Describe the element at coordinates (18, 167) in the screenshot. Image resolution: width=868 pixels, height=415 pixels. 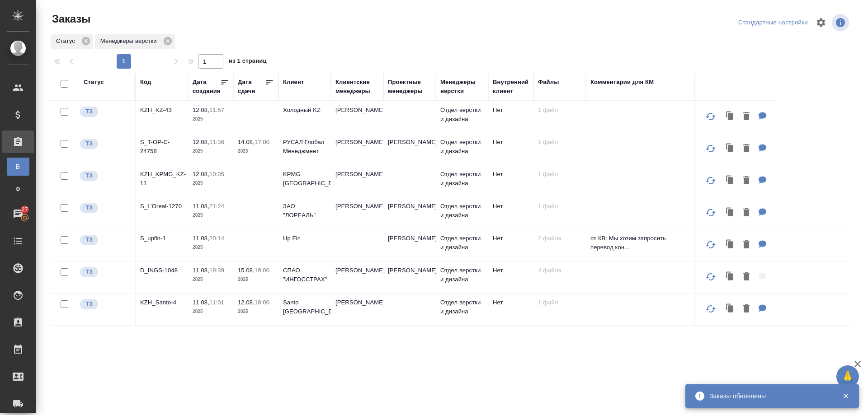
I see `a: В` at that location.